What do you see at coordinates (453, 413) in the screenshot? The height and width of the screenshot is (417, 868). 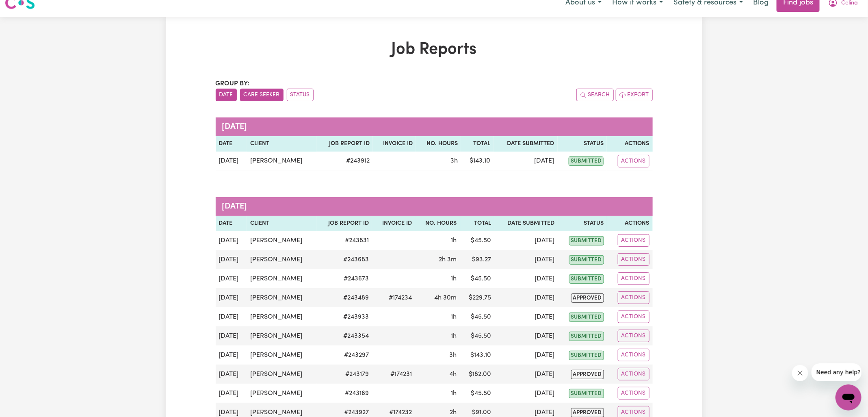 I see `span: 2 hours` at bounding box center [453, 413].